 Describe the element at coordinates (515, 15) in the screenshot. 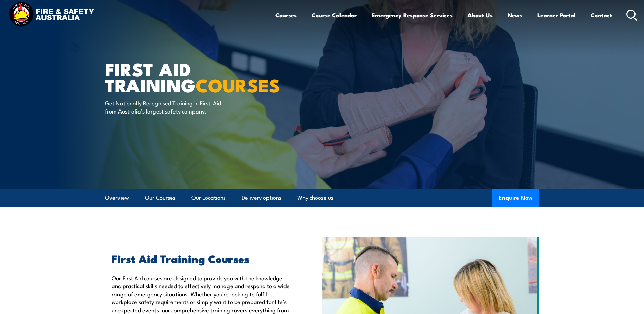

I see `a: News` at that location.